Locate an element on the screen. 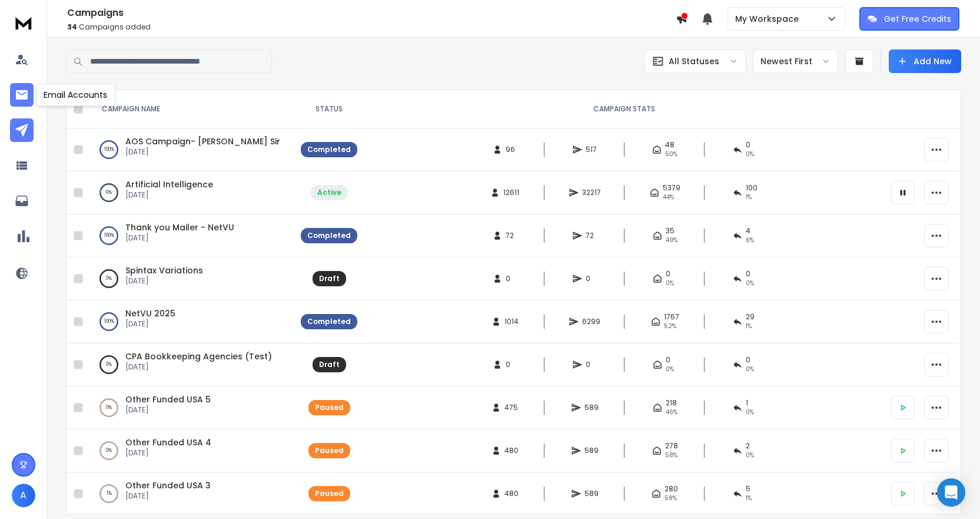  th: CAMPAIGN NAME is located at coordinates (191, 110).